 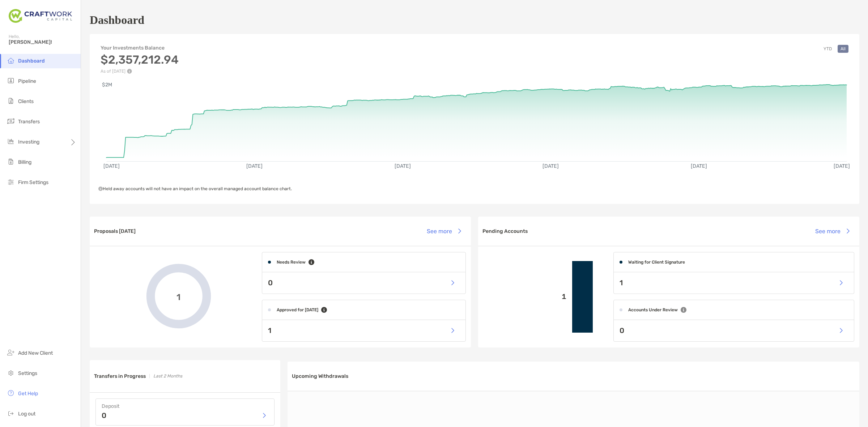 What do you see at coordinates (179, 296) in the screenshot?
I see `span: 1` at bounding box center [179, 296].